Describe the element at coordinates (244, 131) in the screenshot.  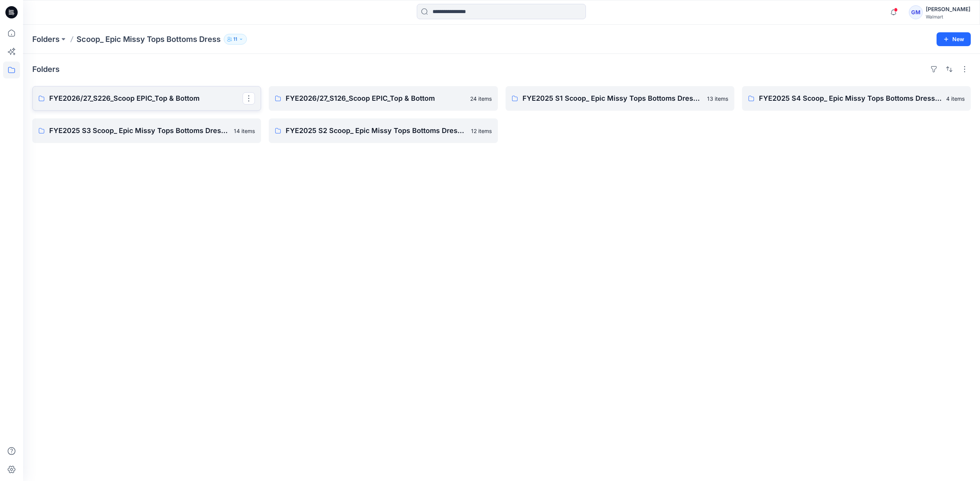
I see `p: 14 items` at that location.